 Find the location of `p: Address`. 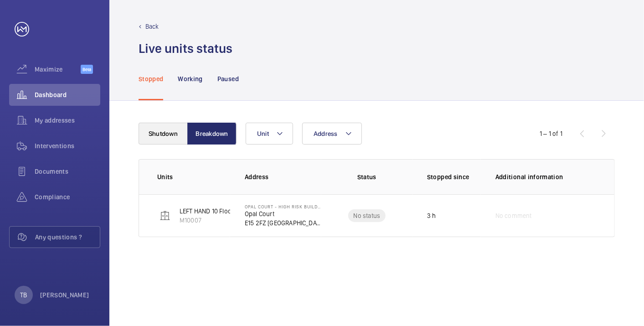

p: Address is located at coordinates (283, 177).